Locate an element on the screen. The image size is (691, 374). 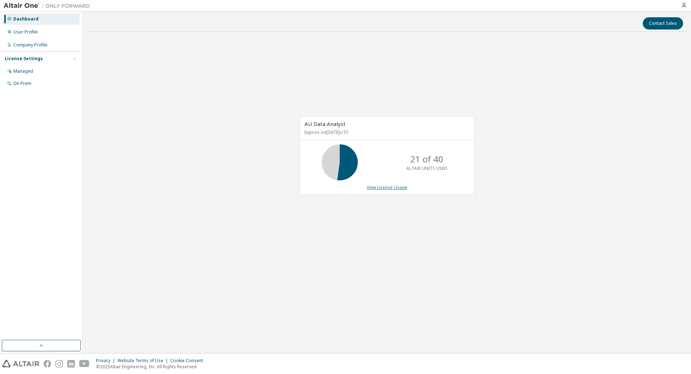
p: 21 of 40 is located at coordinates (427, 159).